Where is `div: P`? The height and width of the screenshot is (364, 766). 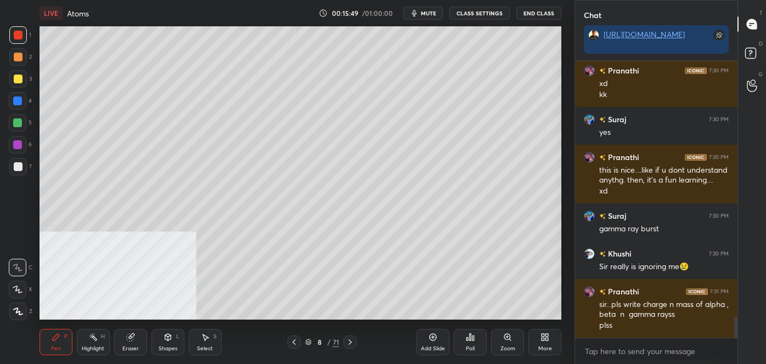
div: P is located at coordinates (66, 337).